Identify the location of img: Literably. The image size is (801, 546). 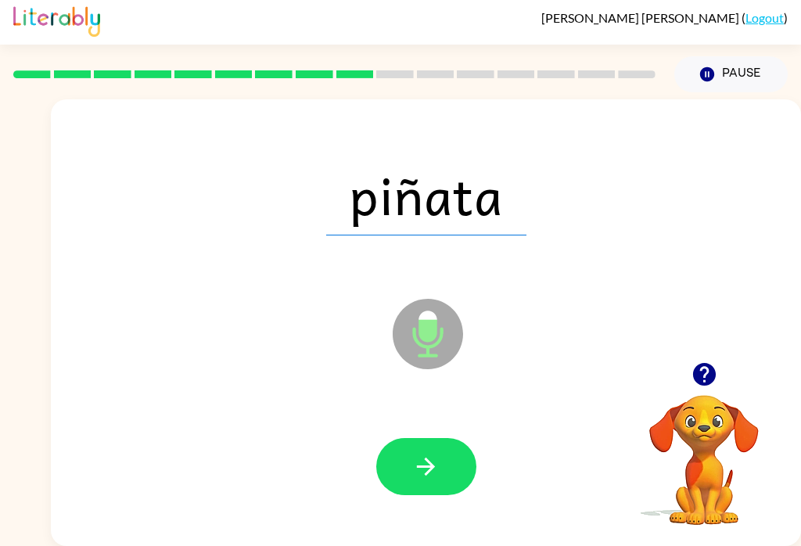
(56, 20).